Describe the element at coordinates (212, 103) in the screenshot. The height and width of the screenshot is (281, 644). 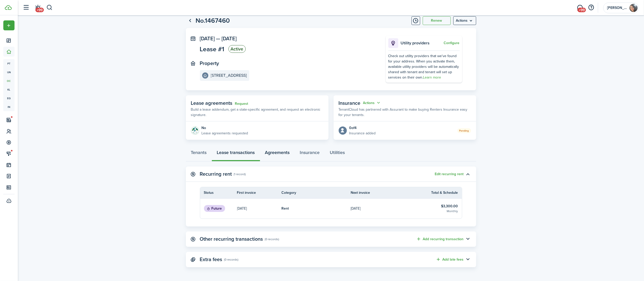
I see `span: Lease agreements` at that location.